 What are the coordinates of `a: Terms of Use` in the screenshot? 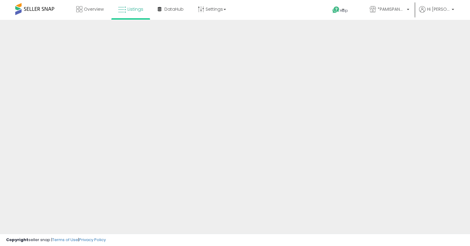 It's located at (65, 239).